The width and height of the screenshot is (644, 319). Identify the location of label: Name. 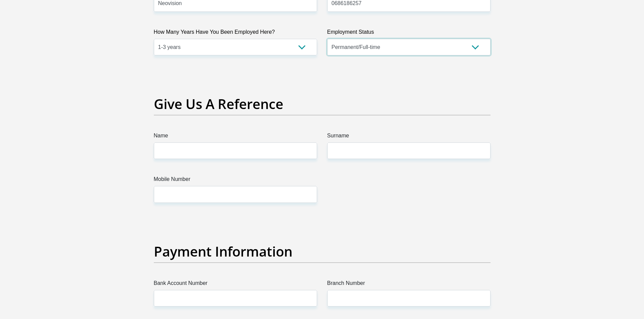
(235, 137).